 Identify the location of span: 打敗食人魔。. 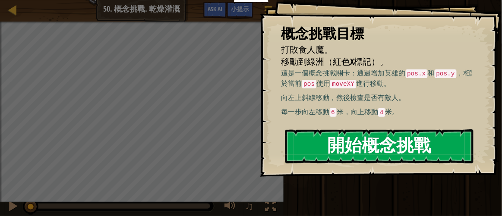
(307, 49).